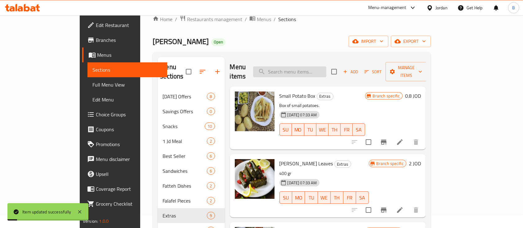 The width and height of the screenshot is (523, 228). What do you see at coordinates (351, 72) in the screenshot?
I see `span: Add` at bounding box center [351, 72].